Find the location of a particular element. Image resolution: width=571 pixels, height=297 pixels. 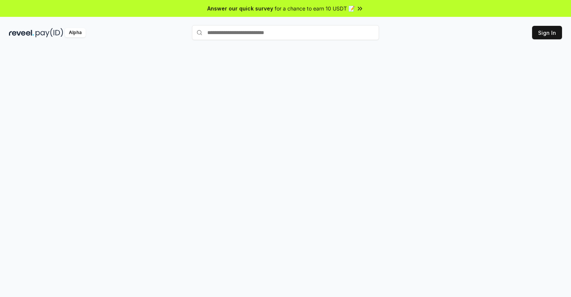

span: for a chance to earn 10 USDT 📝 is located at coordinates (315, 8).